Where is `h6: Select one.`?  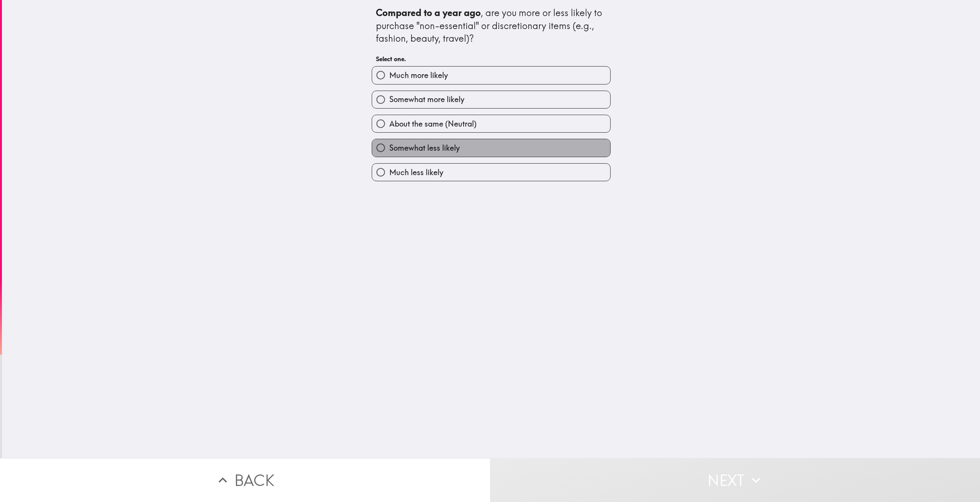 h6: Select one. is located at coordinates (491, 59).